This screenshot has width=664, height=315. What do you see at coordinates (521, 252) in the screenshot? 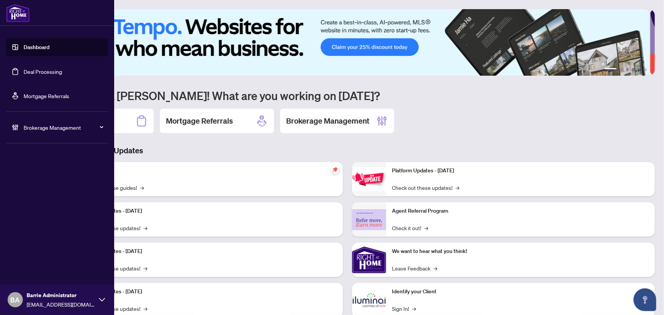
I see `p: We want to hear what you think!` at bounding box center [521, 252].